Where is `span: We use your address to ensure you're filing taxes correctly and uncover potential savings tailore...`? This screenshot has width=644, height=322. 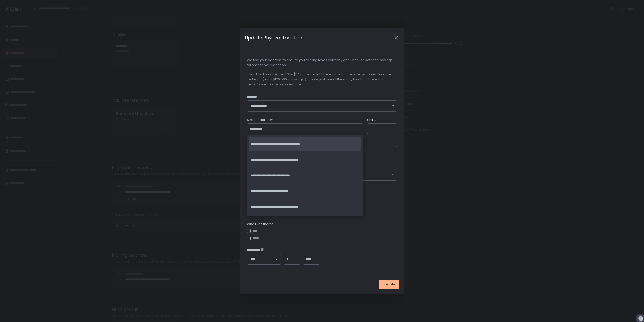
span: We use your address to ensure you're filing taxes correctly and uncover potential savings tailore... is located at coordinates (320, 62).